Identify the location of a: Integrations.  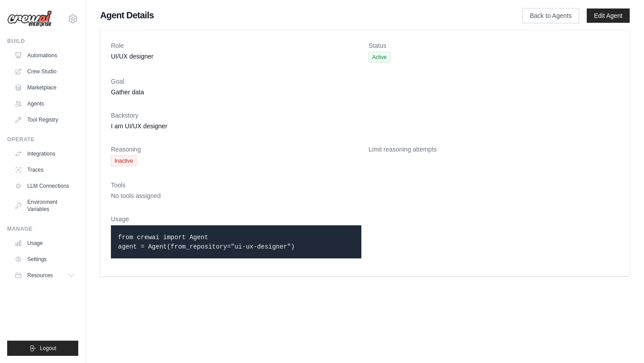
(44, 154).